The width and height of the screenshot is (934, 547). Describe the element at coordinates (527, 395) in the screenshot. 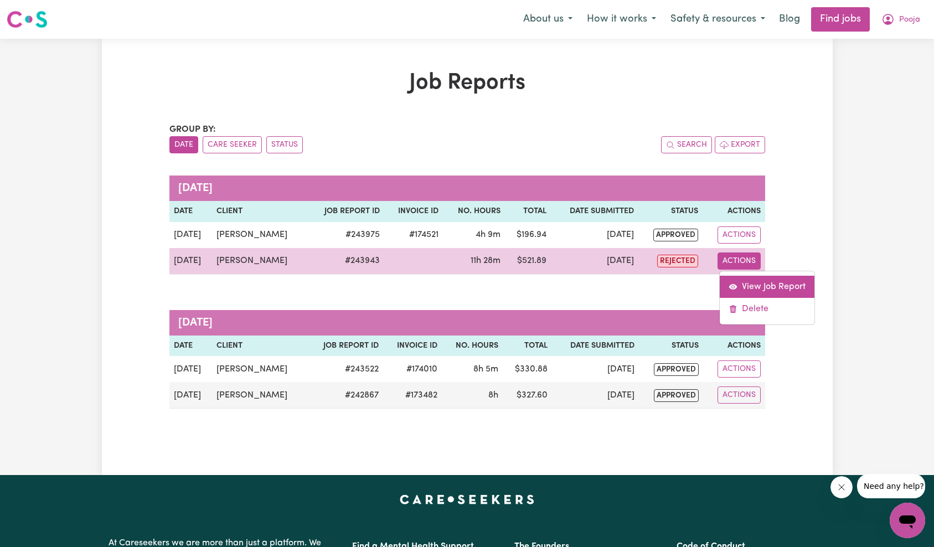

I see `td: $ 327.60` at that location.